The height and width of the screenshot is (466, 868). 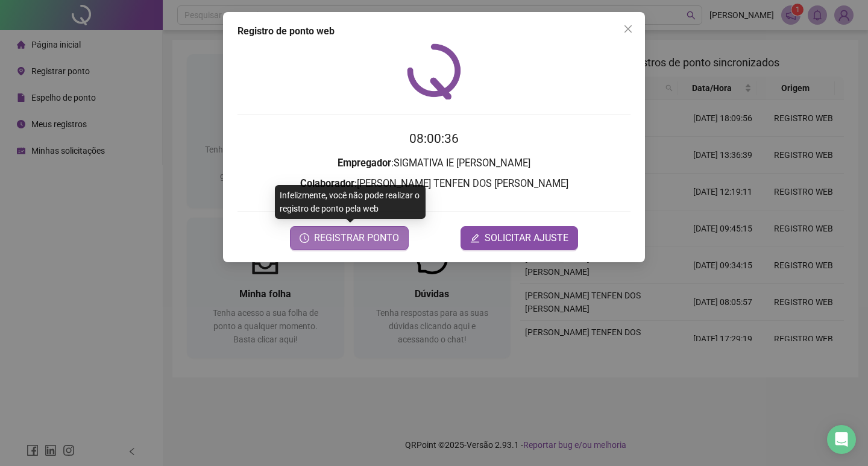 I want to click on button: Close, so click(x=628, y=29).